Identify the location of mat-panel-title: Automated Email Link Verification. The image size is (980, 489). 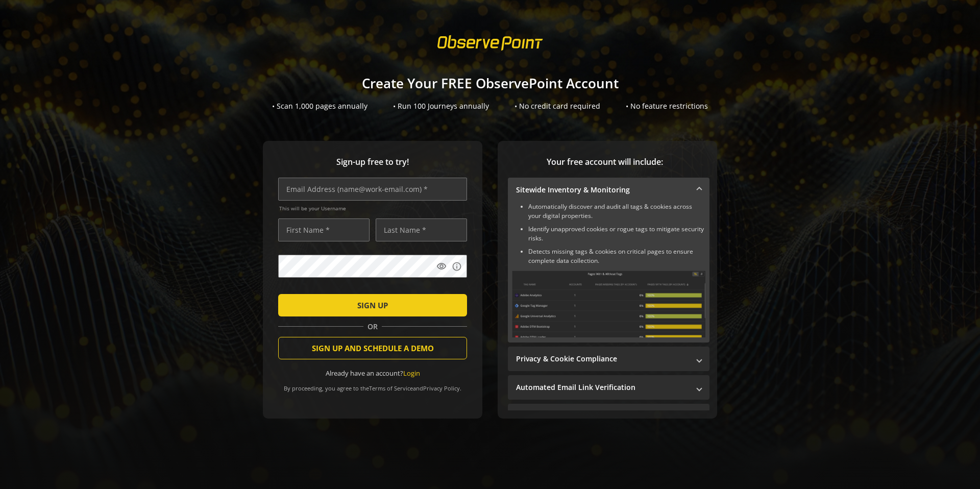
(602, 387).